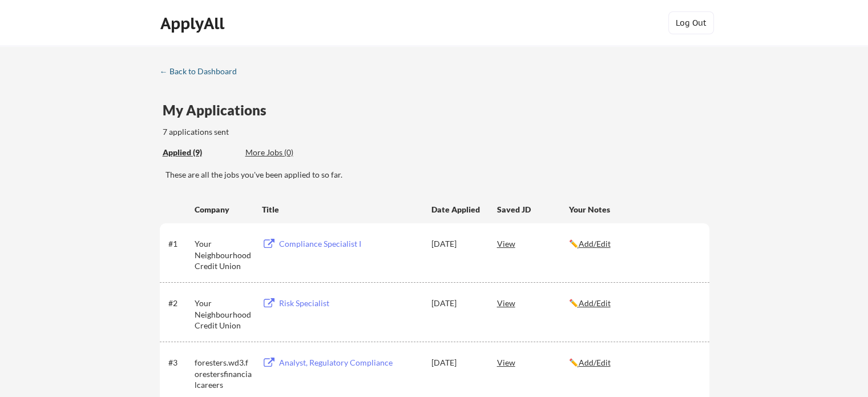 This screenshot has width=868, height=397. What do you see at coordinates (691, 23) in the screenshot?
I see `button: Log Out` at bounding box center [691, 23].